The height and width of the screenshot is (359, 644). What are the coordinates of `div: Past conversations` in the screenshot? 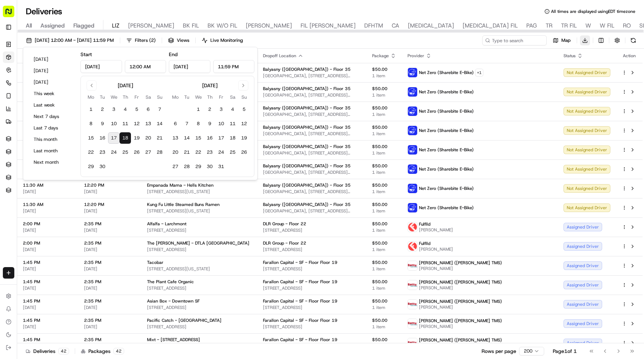 It's located at (28, 96).